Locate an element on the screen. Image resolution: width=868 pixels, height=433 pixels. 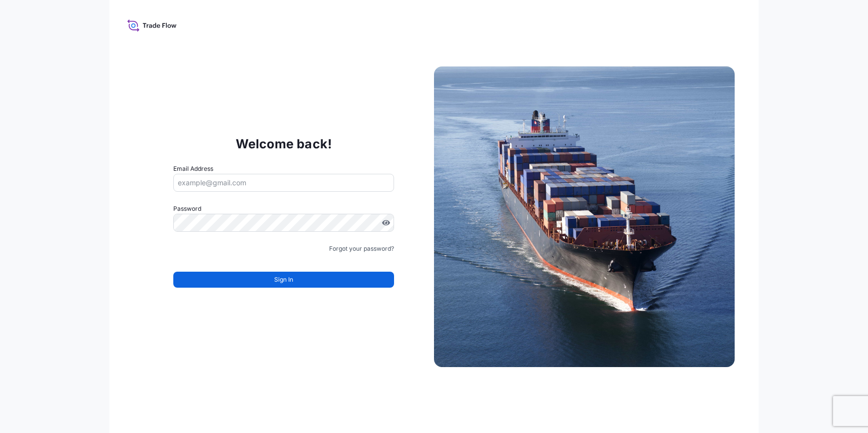
span: Sign In is located at coordinates (284, 280).